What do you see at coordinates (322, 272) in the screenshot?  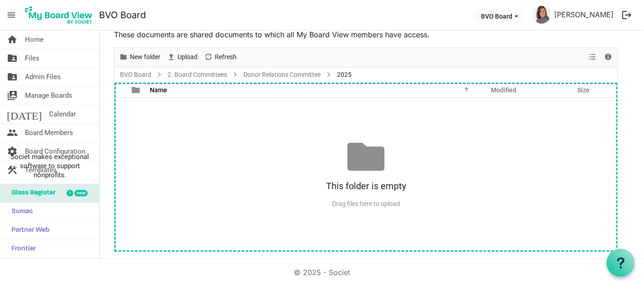 I see `a: © 2025 - Societ` at bounding box center [322, 272].